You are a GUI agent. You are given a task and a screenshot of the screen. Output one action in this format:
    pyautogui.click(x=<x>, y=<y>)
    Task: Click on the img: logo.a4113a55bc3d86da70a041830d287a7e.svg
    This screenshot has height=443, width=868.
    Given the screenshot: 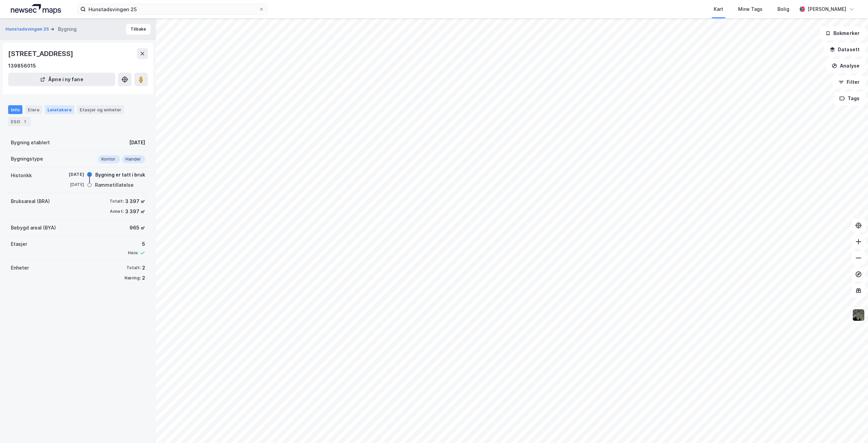 What is the action you would take?
    pyautogui.click(x=36, y=9)
    